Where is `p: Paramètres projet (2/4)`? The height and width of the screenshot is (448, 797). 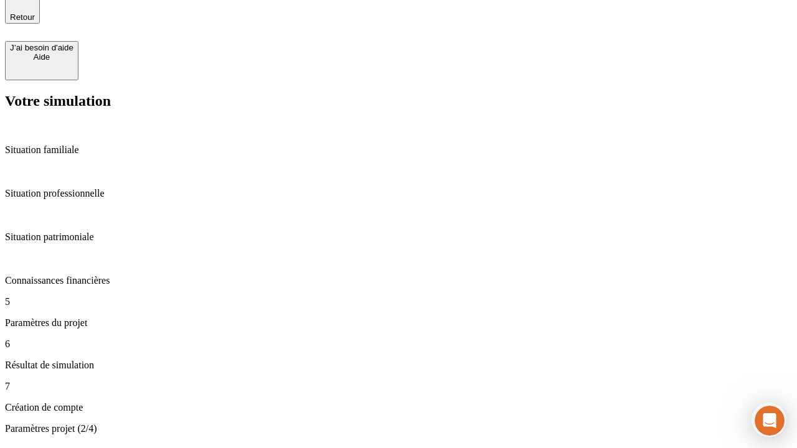
p: Paramètres projet (2/4) is located at coordinates (398, 429).